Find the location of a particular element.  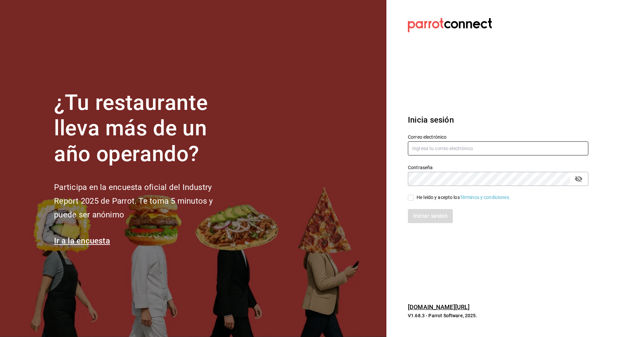

input: Ingresa tu correo electrónico is located at coordinates (498, 148).